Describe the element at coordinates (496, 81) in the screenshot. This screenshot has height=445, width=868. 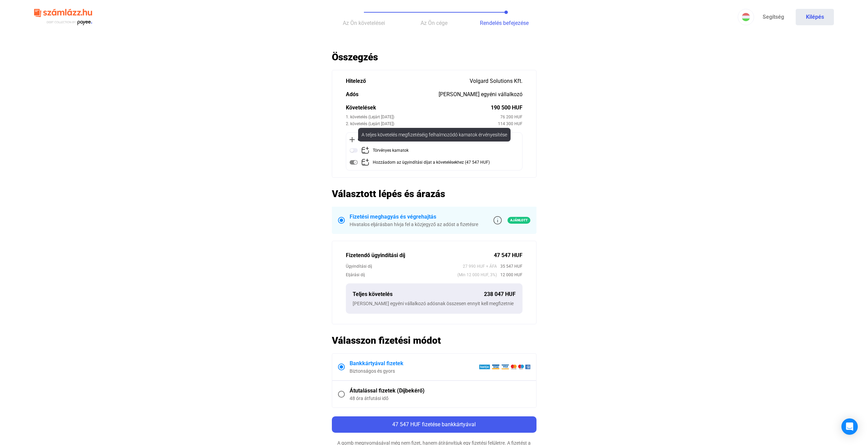
I see `div: Volgard Solutions Kft.` at that location.